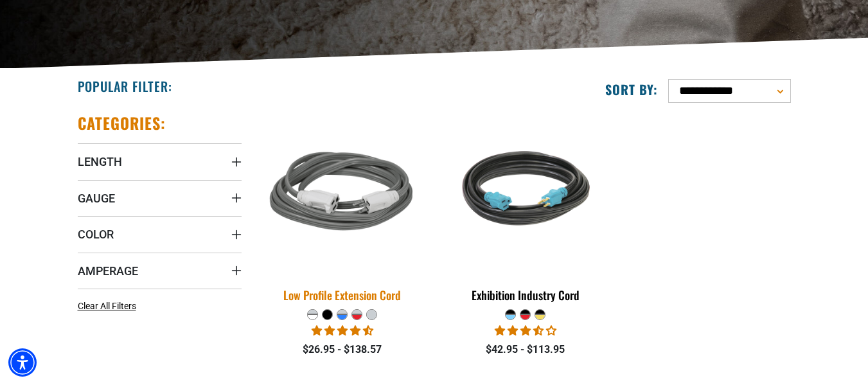 The height and width of the screenshot is (385, 868). What do you see at coordinates (107, 306) in the screenshot?
I see `span: Clear All Filters` at bounding box center [107, 306].